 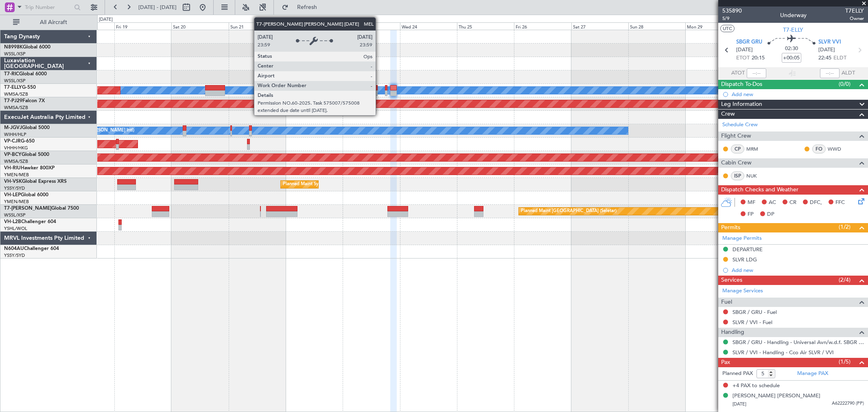 What do you see at coordinates (30, 222) in the screenshot?
I see `a: VH-L2BChallenger 604` at bounding box center [30, 222].